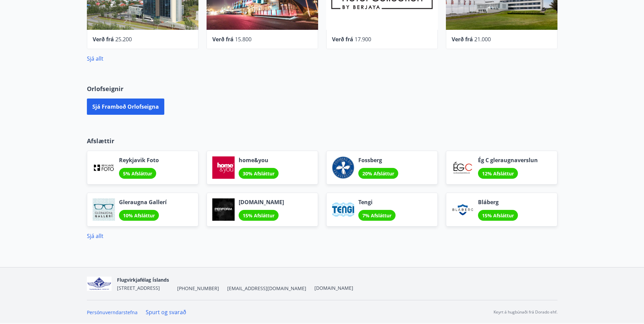  Describe the element at coordinates (508, 160) in the screenshot. I see `span: Ég C gleraugnaverslun` at that location.